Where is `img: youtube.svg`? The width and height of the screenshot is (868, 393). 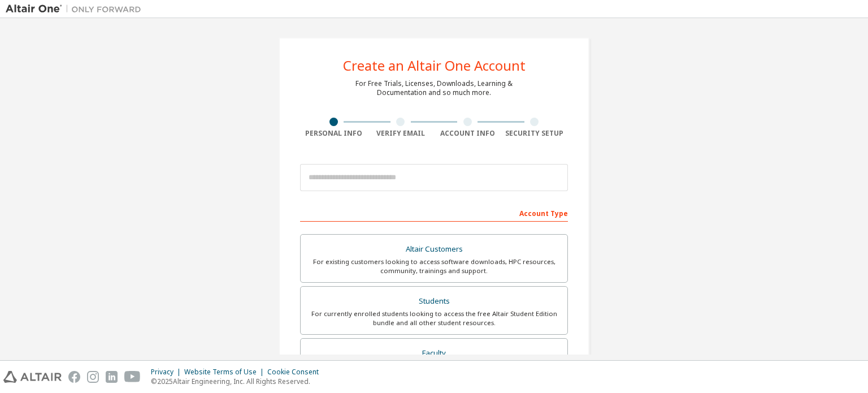
img: youtube.svg is located at coordinates (132, 377).